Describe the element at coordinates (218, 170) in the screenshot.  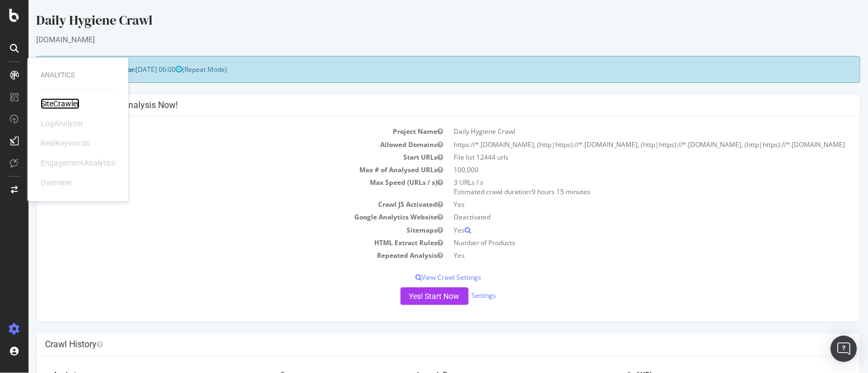
I see `td: Max # of Analysed URLs` at that location.